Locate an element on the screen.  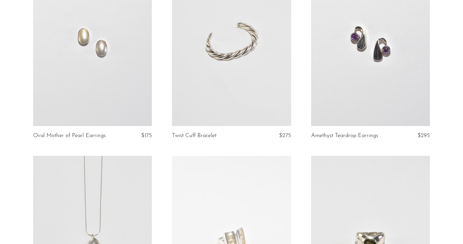
a: Amethyst Teardrop Earrings is located at coordinates (345, 136).